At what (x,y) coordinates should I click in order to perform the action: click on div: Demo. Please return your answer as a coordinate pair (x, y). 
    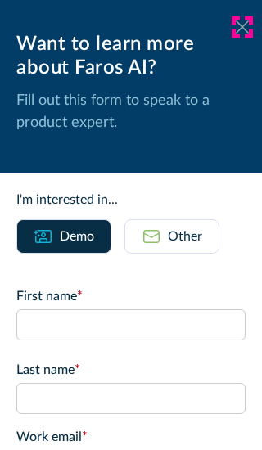
    Looking at the image, I should click on (77, 236).